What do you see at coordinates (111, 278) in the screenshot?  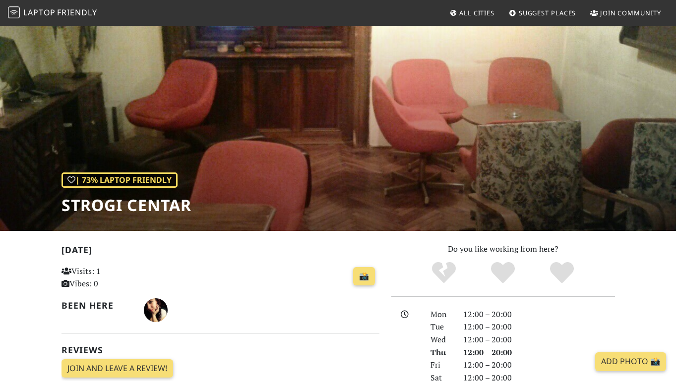 I see `p: Visits: 1 Vibes: 0` at bounding box center [111, 278].